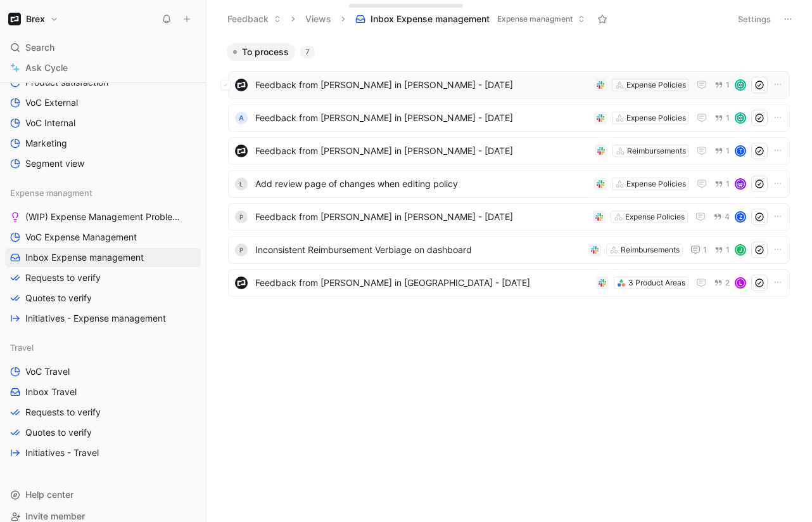 The image size is (812, 522). What do you see at coordinates (419, 250) in the screenshot?
I see `span: Inconsistent Reimbursement Verbiage on dashboard` at bounding box center [419, 250].